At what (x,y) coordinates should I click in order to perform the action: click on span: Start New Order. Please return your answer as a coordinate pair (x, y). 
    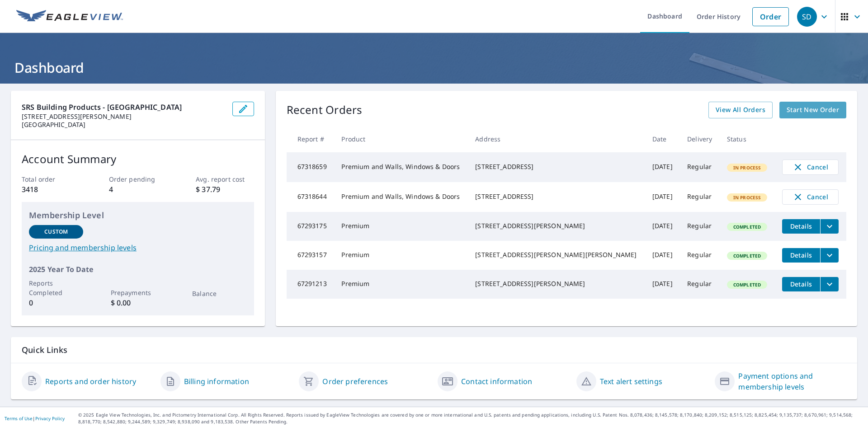
    Looking at the image, I should click on (813, 110).